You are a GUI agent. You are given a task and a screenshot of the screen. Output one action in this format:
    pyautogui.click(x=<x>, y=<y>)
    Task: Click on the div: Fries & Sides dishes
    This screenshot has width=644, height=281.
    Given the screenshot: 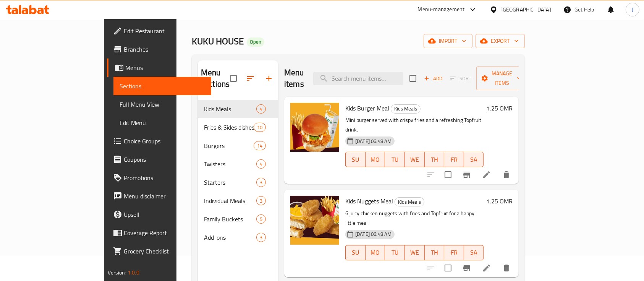 What is the action you would take?
    pyautogui.click(x=229, y=128)
    